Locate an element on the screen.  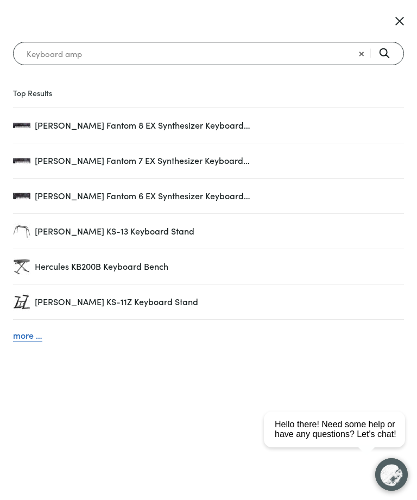
img: Hercules KB200B Keyboard Bench is located at coordinates (22, 267).